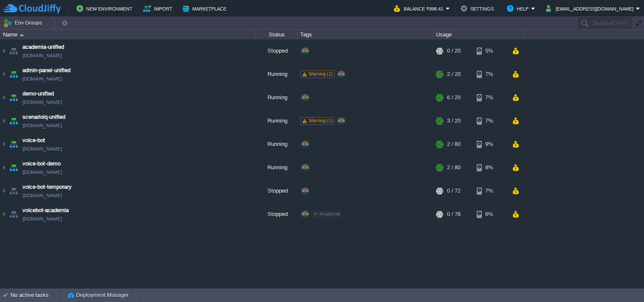 The image size is (644, 302). What do you see at coordinates (38, 94) in the screenshot?
I see `span: demo-unified` at bounding box center [38, 94].